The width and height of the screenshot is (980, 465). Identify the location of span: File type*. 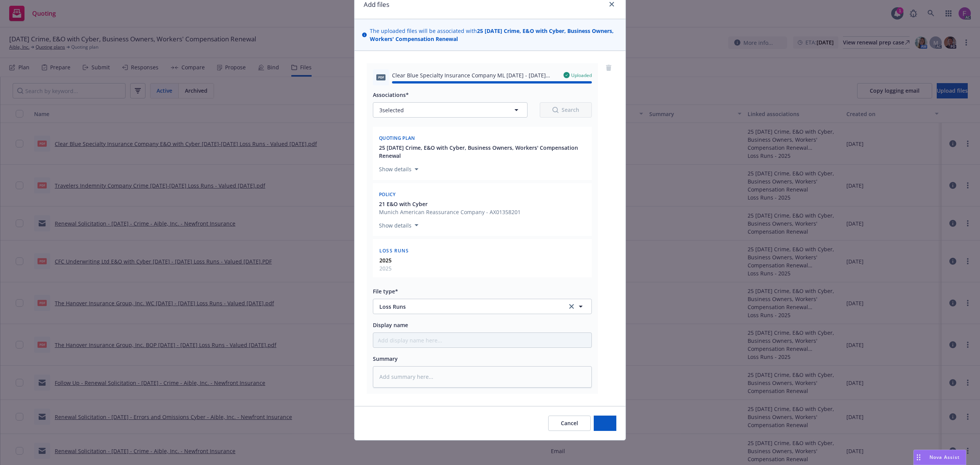
(386, 291).